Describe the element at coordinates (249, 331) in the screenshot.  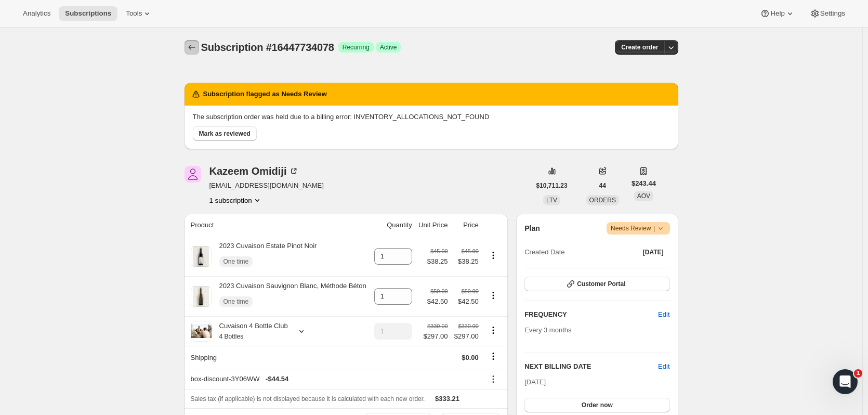
I see `div: Cuvaison 4 Bottle Club` at that location.